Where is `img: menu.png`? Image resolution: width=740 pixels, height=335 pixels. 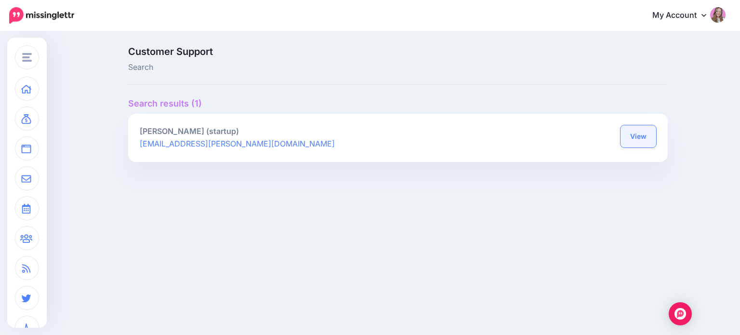
img: menu.png is located at coordinates (27, 57).